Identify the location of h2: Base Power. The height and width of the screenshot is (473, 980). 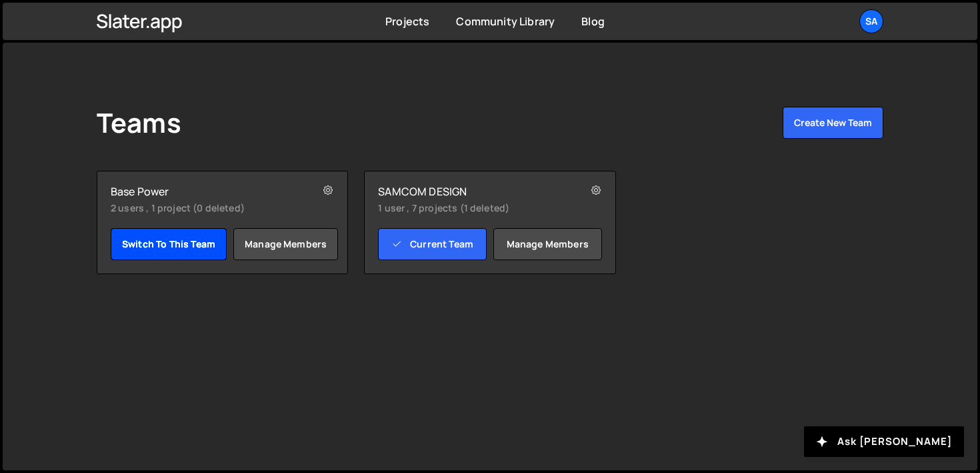
(202, 191).